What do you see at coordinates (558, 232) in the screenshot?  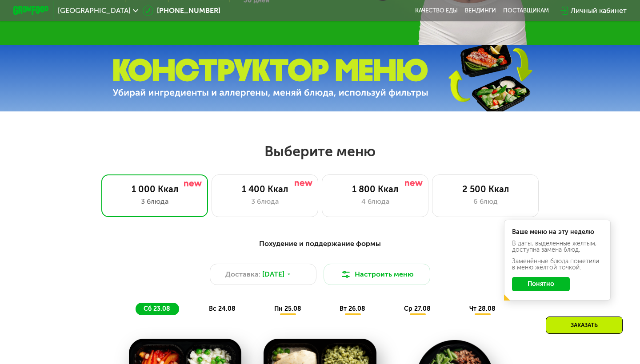 I see `div: Ваше меню на эту неделю` at bounding box center [558, 232].